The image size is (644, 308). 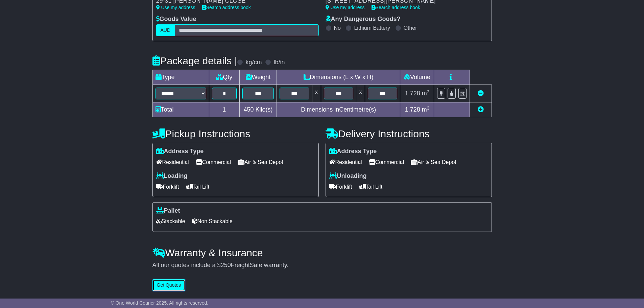 What do you see at coordinates (409, 134) in the screenshot?
I see `h4: Delivery Instructions` at bounding box center [409, 134].